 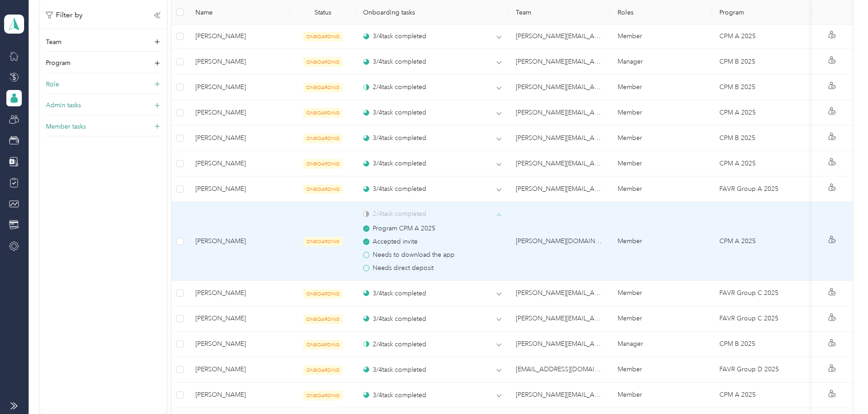 I want to click on td: lance.hengst@optioncare.com, so click(x=560, y=138).